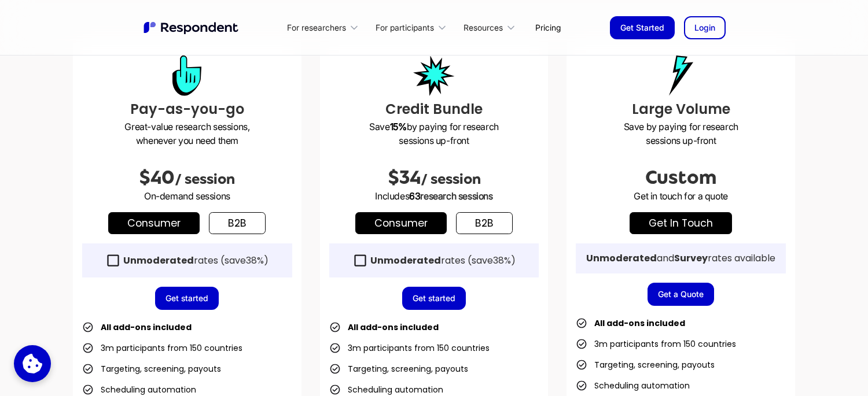 Image resolution: width=868 pixels, height=396 pixels. What do you see at coordinates (704, 28) in the screenshot?
I see `a: Login` at bounding box center [704, 28].